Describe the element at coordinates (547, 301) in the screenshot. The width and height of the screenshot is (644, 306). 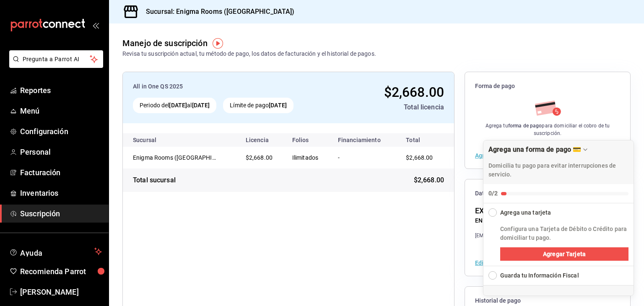
I see `span: Historial de pago` at that location.